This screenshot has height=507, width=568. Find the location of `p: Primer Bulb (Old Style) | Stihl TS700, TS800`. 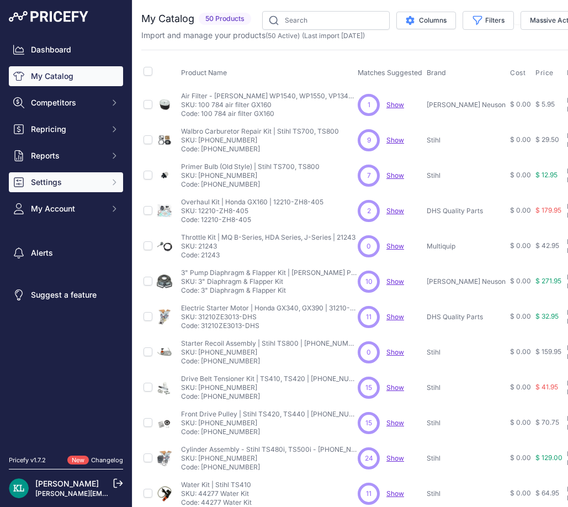

p: Primer Bulb (Old Style) | Stihl TS700, TS800 is located at coordinates (250, 167).